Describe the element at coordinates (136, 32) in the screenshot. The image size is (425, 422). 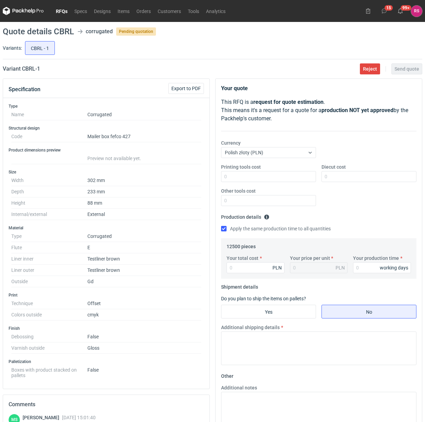
I see `span: Pending quotation` at that location.